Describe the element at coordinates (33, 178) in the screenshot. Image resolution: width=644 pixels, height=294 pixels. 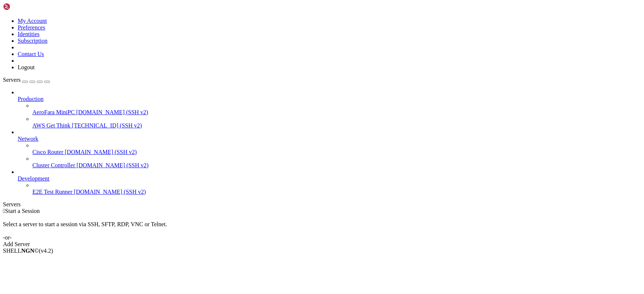
I see `span: Development` at that location.